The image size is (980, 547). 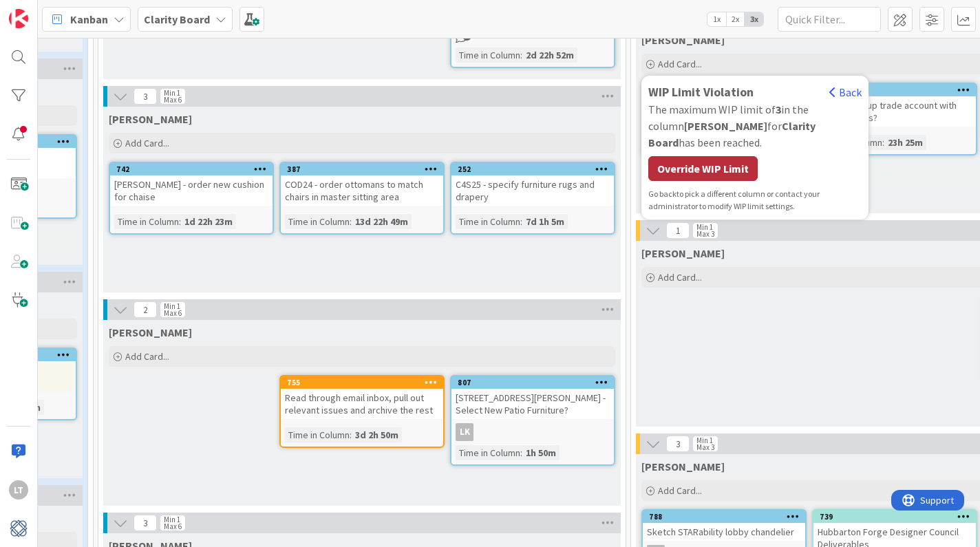 I want to click on div: 3d 2h 50m, so click(x=376, y=435).